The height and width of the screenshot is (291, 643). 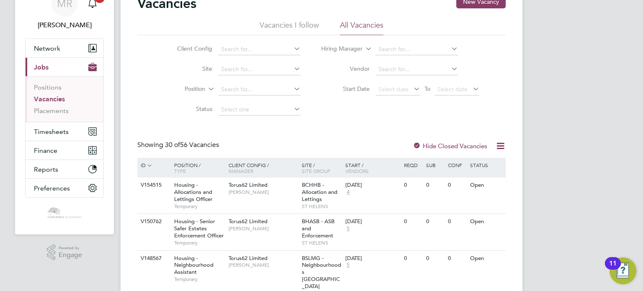 What do you see at coordinates (346, 69) in the screenshot?
I see `label: Vendor` at bounding box center [346, 69].